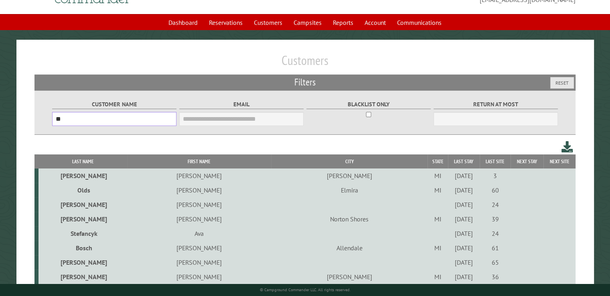 The image size is (610, 296). I want to click on th: Next Site, so click(559, 161).